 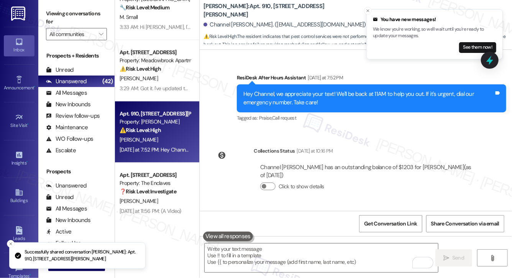 I want to click on span: Praise ,, so click(x=266, y=118).